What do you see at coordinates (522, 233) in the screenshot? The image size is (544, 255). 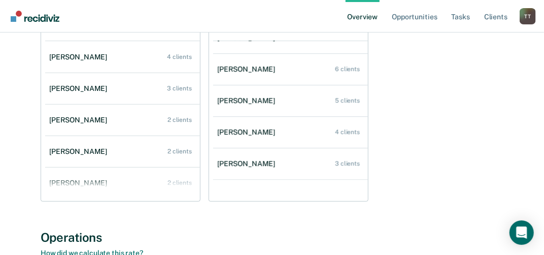 I see `div: Open Intercom Messenger` at bounding box center [522, 233].